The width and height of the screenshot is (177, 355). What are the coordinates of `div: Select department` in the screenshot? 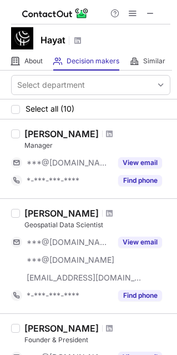 It's located at (51, 85).